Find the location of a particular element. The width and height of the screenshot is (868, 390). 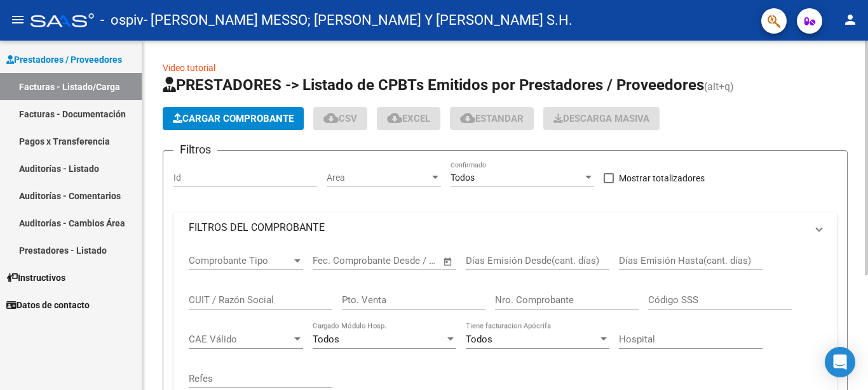

button: Cargar Comprobante is located at coordinates (233, 118).